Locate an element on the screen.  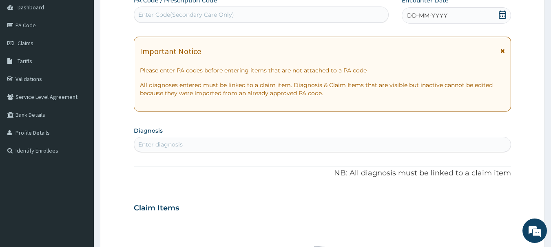
div: Enter Code(Secondary Care Only) is located at coordinates (186, 15).